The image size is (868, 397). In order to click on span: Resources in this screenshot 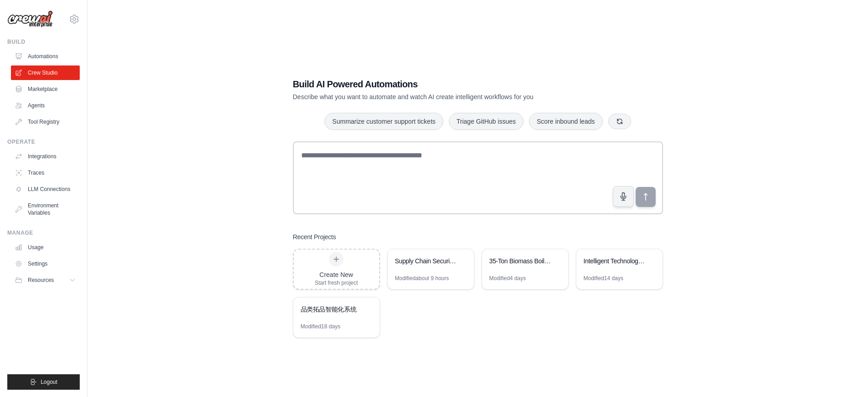, I will do `click(41, 281)`.